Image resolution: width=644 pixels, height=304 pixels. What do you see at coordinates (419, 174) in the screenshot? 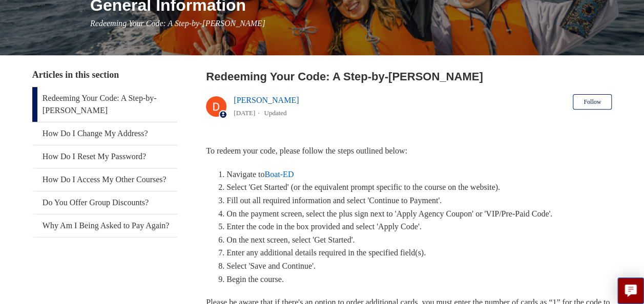
I see `li: Navigate to` at bounding box center [419, 174].